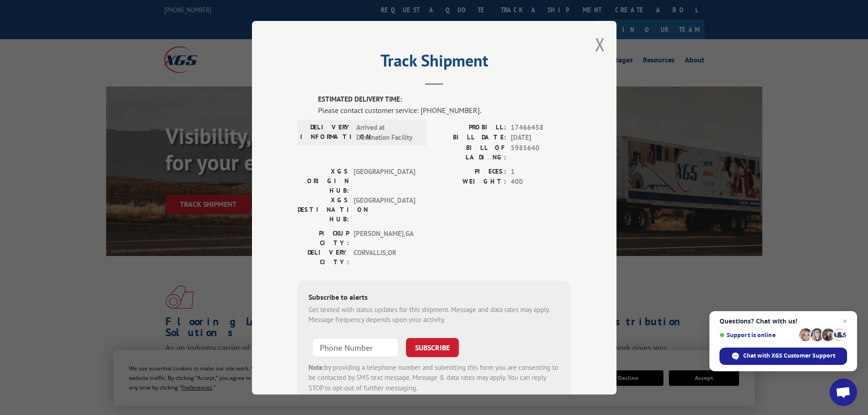  I want to click on label: BILL DATE:, so click(470, 138).